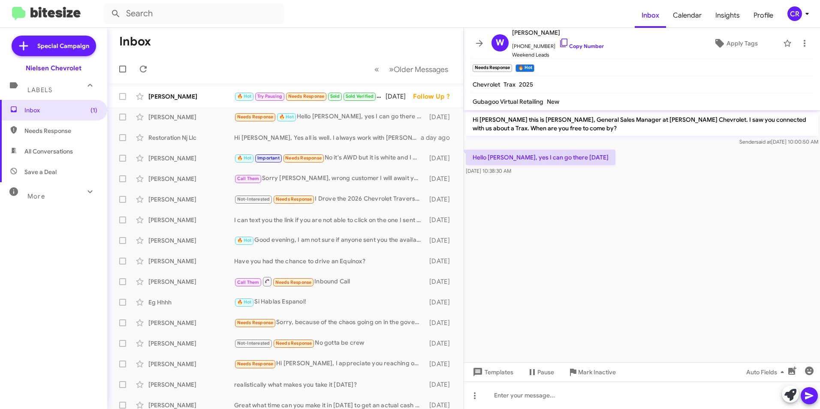 The height and width of the screenshot is (409, 820). I want to click on div: No it's AWD but it is white and I don't like that color, so click(330, 158).